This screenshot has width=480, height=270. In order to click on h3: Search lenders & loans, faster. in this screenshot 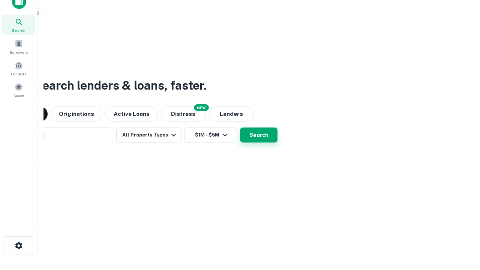, I will do `click(120, 85)`.